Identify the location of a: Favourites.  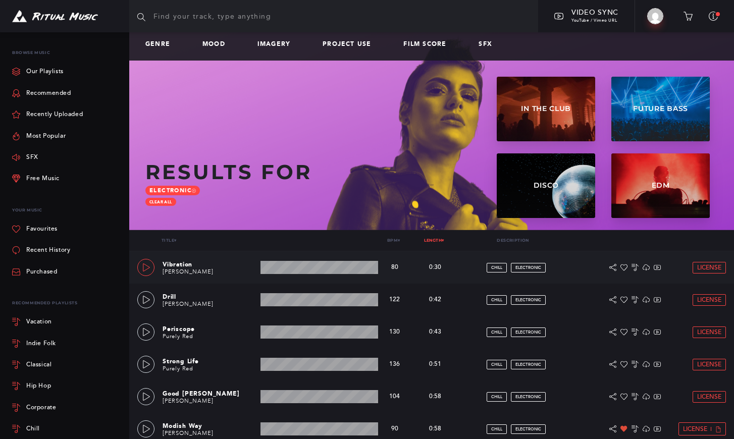
(35, 229).